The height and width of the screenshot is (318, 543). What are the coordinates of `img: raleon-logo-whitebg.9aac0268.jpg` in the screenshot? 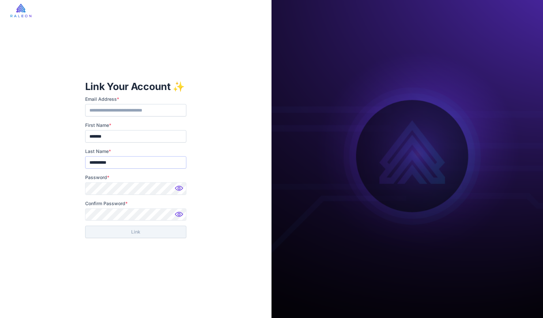 It's located at (21, 10).